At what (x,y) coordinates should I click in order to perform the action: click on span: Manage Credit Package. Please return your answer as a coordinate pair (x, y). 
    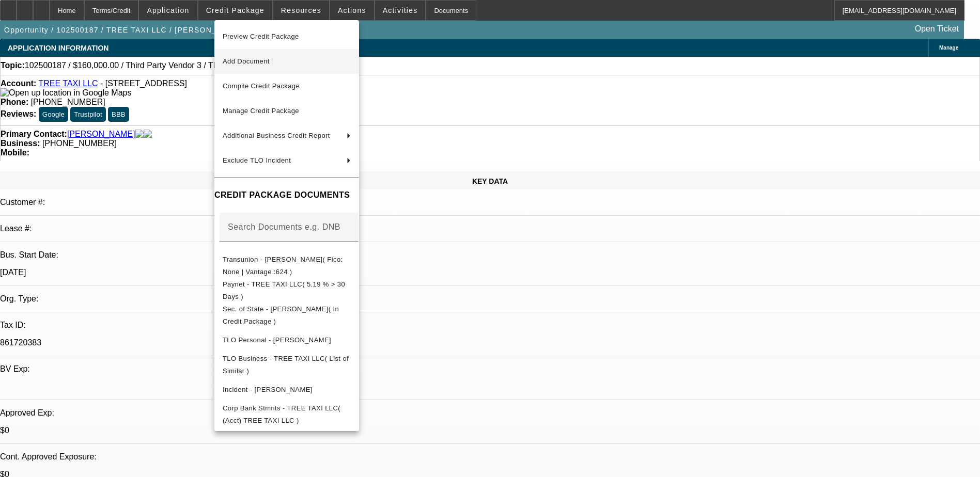
    Looking at the image, I should click on (261, 111).